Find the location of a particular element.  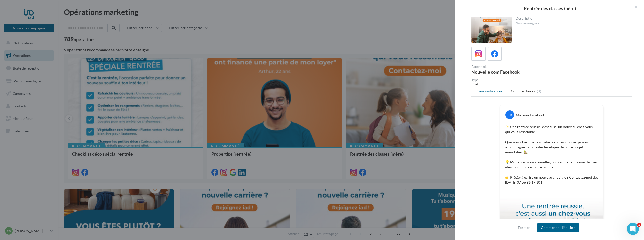

button: Fermer is located at coordinates (524, 228).